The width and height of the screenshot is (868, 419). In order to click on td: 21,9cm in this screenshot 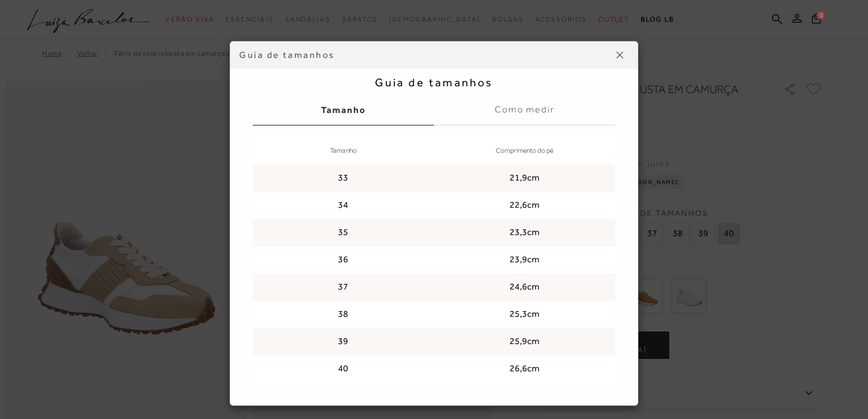, I will do `click(524, 178)`.